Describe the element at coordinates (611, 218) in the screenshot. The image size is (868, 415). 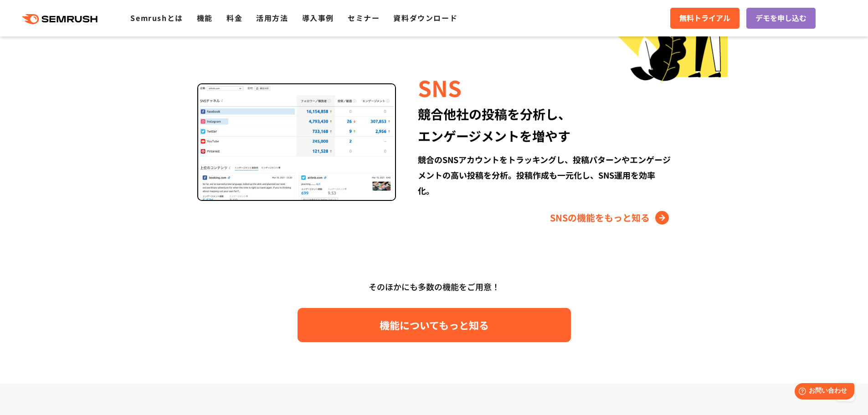
I see `a: SNSの機能をもっと知る` at that location.